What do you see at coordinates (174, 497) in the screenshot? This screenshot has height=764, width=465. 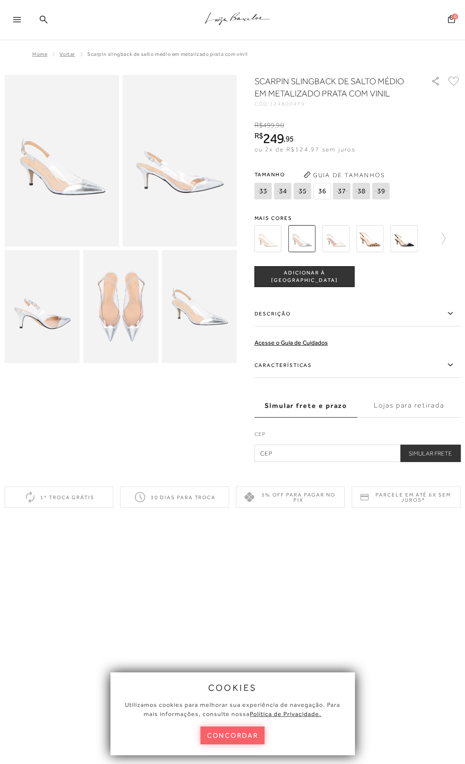 I see `div: 30 dias para troca` at bounding box center [174, 497].